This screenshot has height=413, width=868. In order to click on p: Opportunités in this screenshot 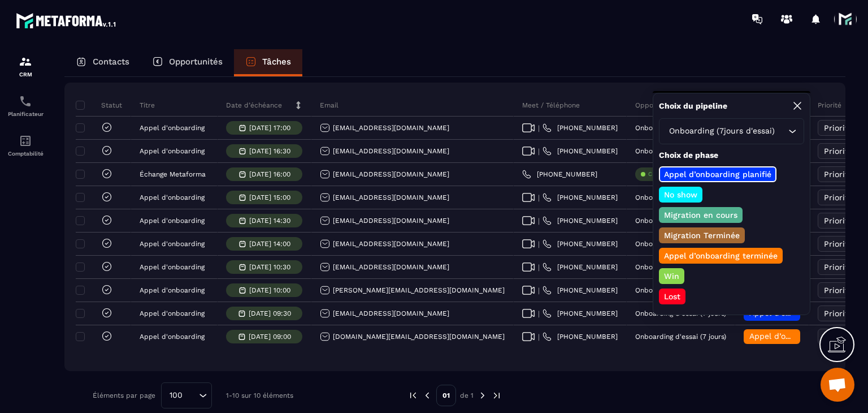, I will do `click(196, 62)`.